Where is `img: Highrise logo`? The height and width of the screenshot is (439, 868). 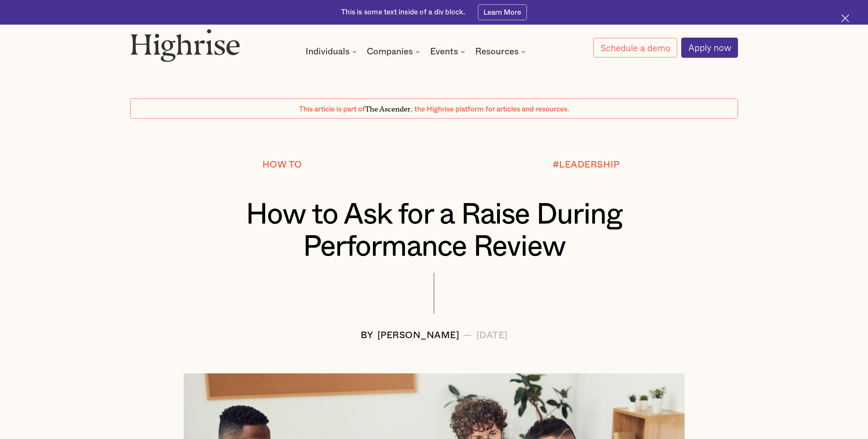
img: Highrise logo is located at coordinates (185, 45).